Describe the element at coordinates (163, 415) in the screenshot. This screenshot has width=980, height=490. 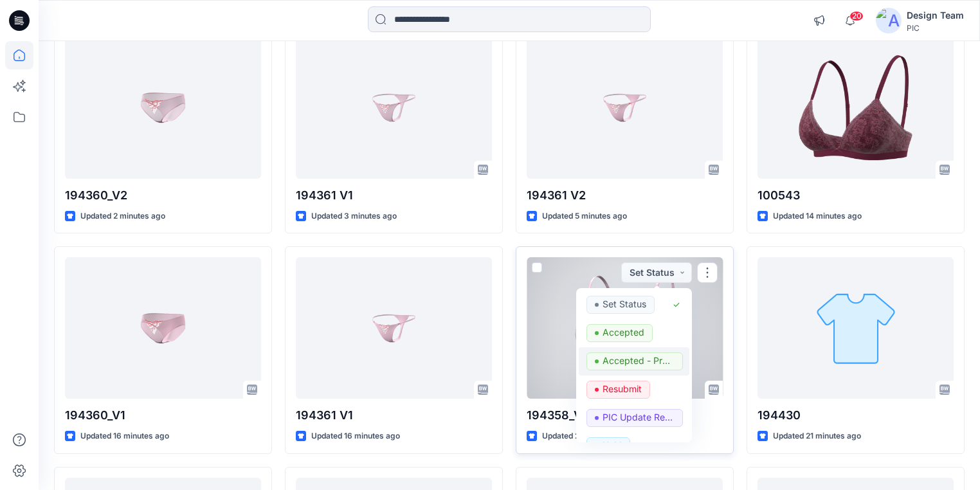
I see `p: 194360_V1` at that location.